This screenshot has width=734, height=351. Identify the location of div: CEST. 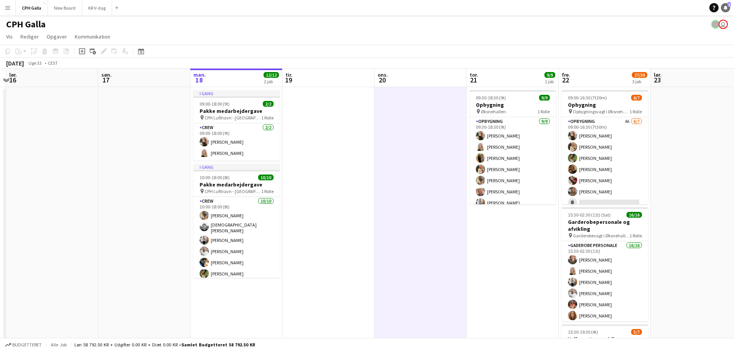
(53, 63).